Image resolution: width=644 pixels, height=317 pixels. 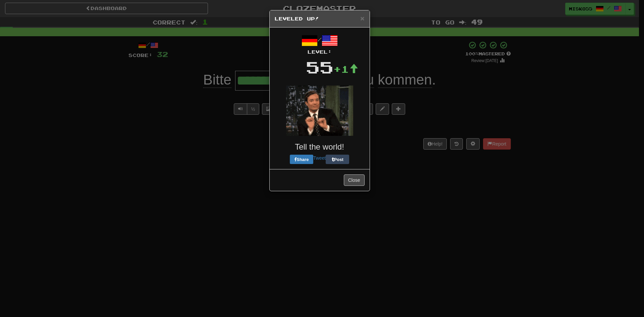 I want to click on div: 55, so click(x=320, y=67).